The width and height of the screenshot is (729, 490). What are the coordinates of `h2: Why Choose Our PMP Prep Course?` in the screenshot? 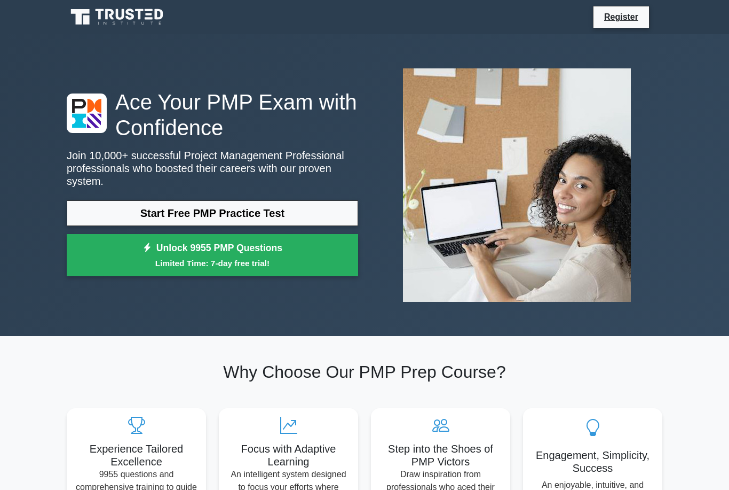 It's located at (365, 372).